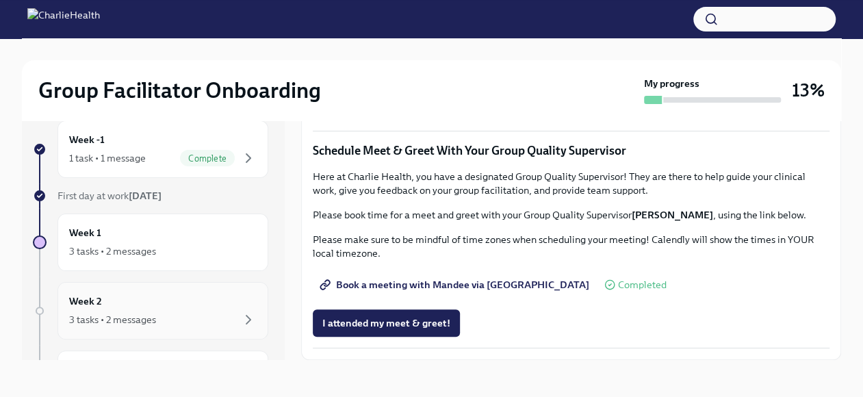  Describe the element at coordinates (386, 323) in the screenshot. I see `button: I attended my meet & greet!` at that location.